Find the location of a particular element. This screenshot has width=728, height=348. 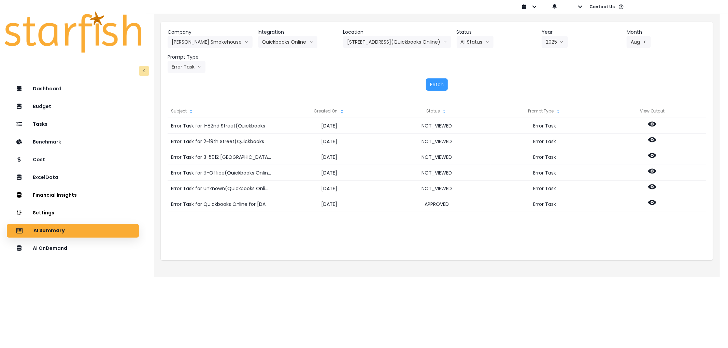

button: 2025arrow down line is located at coordinates (554, 42).